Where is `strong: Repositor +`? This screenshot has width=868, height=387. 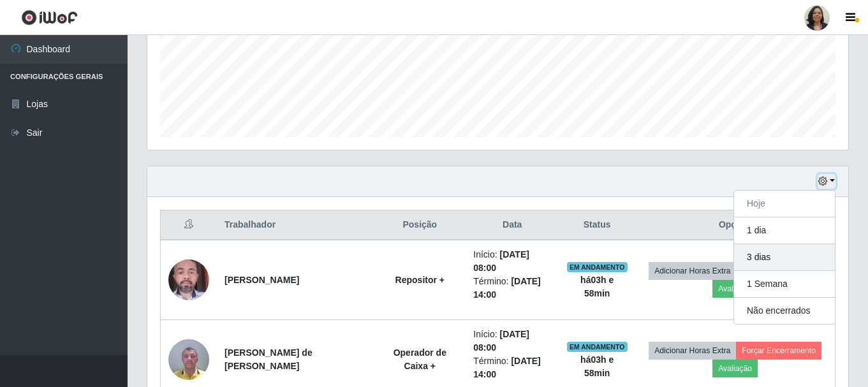 strong: Repositor + is located at coordinates (420, 280).